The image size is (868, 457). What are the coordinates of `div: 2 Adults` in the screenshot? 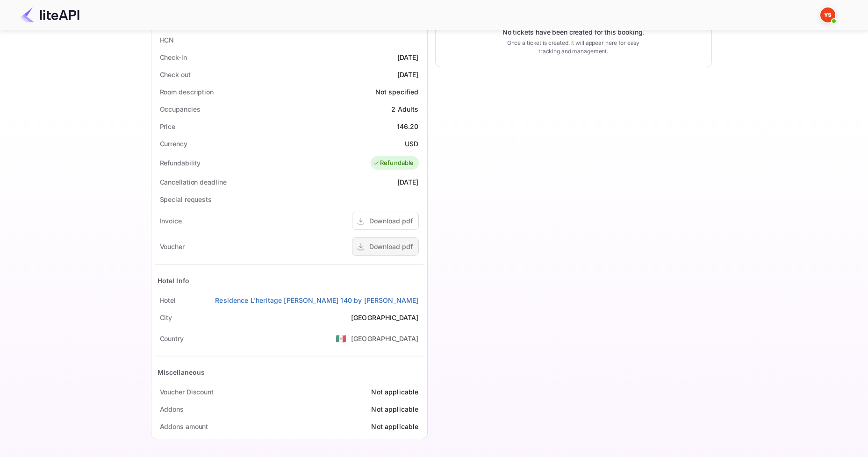 It's located at (405, 109).